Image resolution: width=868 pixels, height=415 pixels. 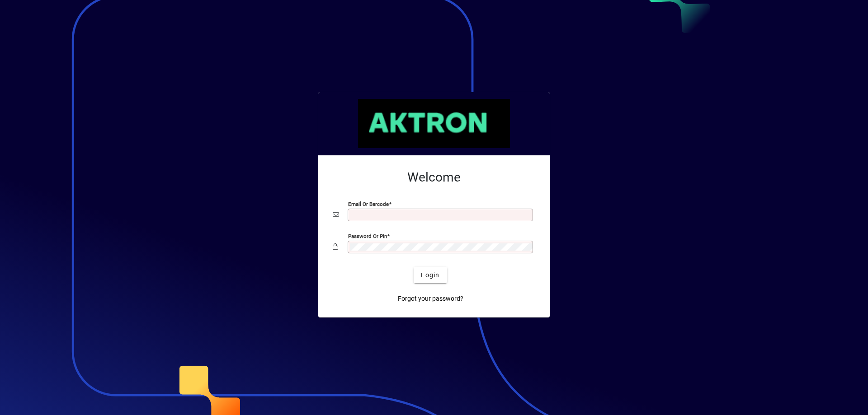 What do you see at coordinates (368, 204) in the screenshot?
I see `mat-label: Email or Barcode` at bounding box center [368, 204].